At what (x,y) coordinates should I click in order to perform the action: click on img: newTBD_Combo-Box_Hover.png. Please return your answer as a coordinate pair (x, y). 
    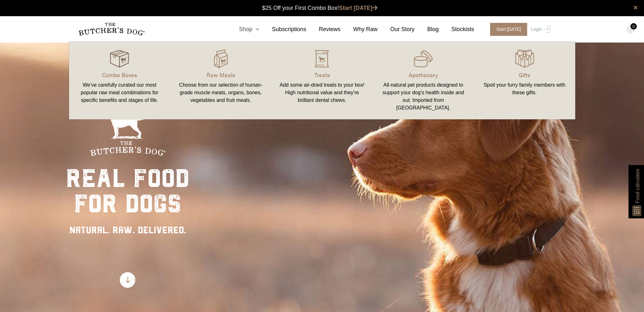
    Looking at the image, I should click on (119, 59).